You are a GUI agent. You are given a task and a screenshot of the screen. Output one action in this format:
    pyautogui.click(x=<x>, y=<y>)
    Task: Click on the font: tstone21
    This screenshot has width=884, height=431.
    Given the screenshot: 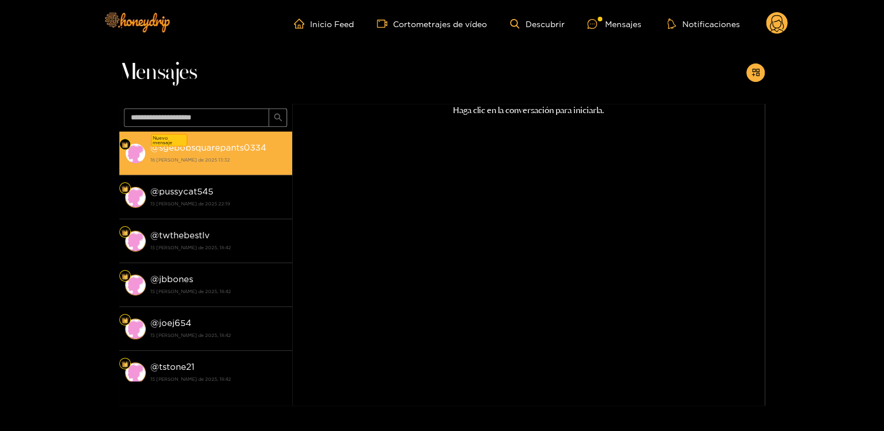 What is the action you would take?
    pyautogui.click(x=176, y=366)
    